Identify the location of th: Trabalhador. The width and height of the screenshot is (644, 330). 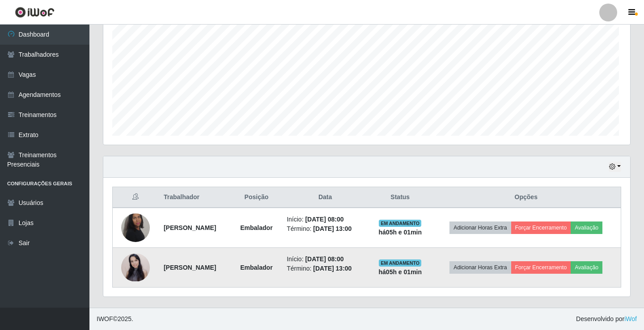
(195, 197).